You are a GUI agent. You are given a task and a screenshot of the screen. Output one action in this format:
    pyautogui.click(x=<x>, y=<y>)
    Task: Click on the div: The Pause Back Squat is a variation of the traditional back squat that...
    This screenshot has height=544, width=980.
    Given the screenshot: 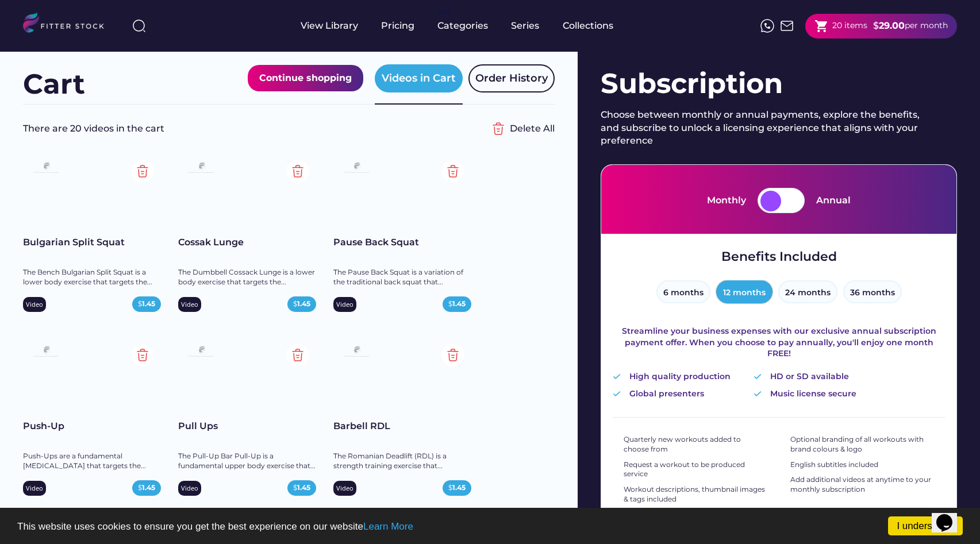 What is the action you would take?
    pyautogui.click(x=402, y=277)
    